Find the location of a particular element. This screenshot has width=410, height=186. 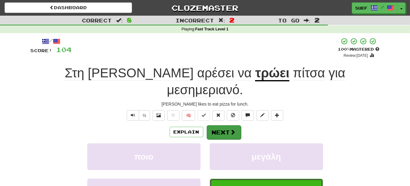

button: Next is located at coordinates (224, 132).